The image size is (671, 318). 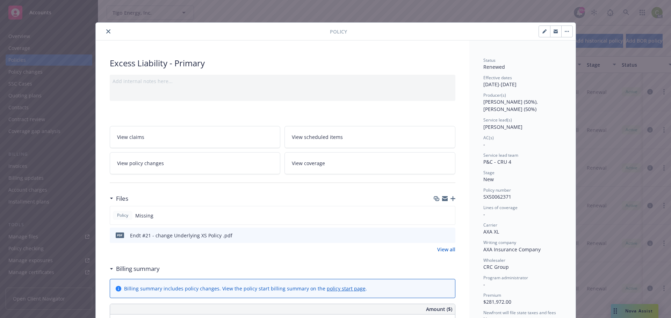 What do you see at coordinates (494, 95) in the screenshot?
I see `span: Producer(s)` at bounding box center [494, 95].